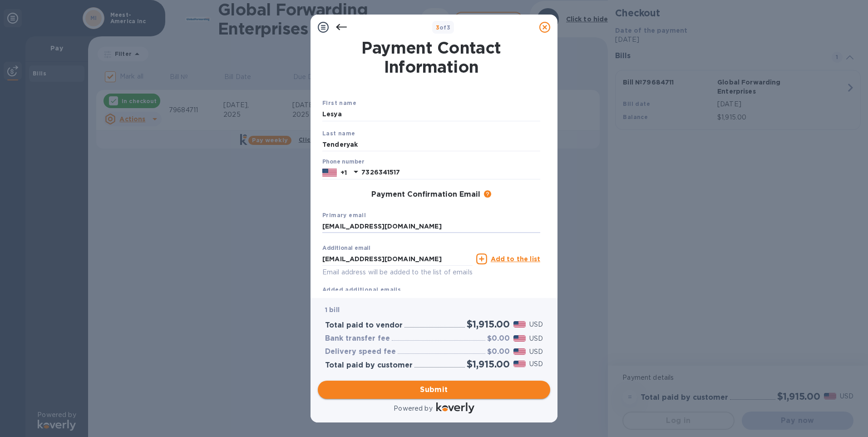  I want to click on span: Submit, so click(434, 390).